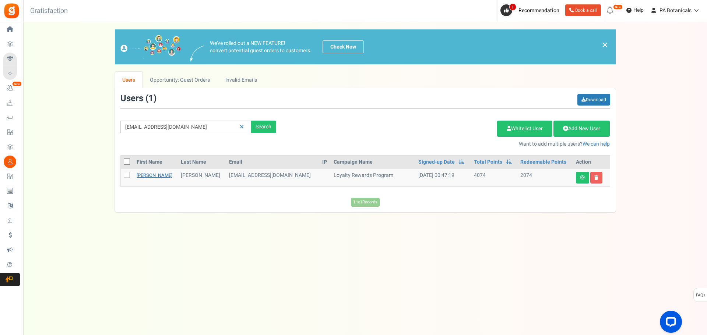  What do you see at coordinates (582, 178) in the screenshot?
I see `i: View details` at bounding box center [582, 178].